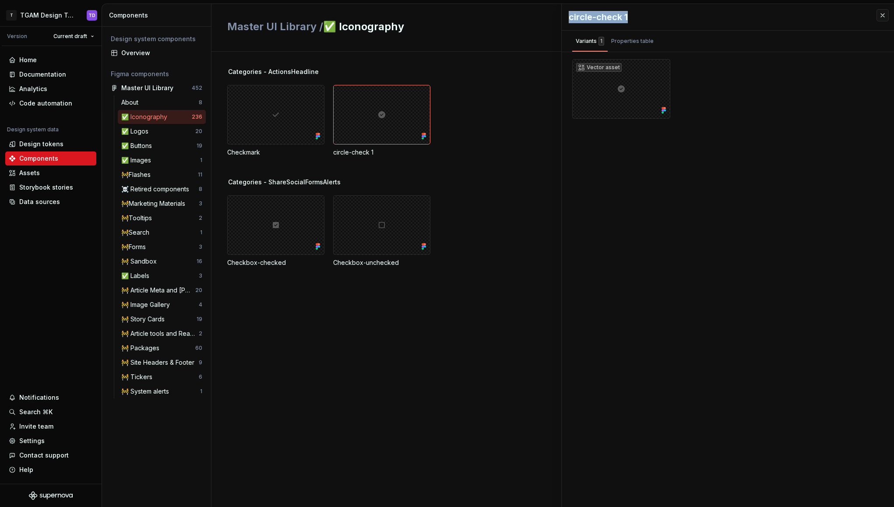 Image resolution: width=894 pixels, height=507 pixels. I want to click on svg: Supernova Logo, so click(51, 495).